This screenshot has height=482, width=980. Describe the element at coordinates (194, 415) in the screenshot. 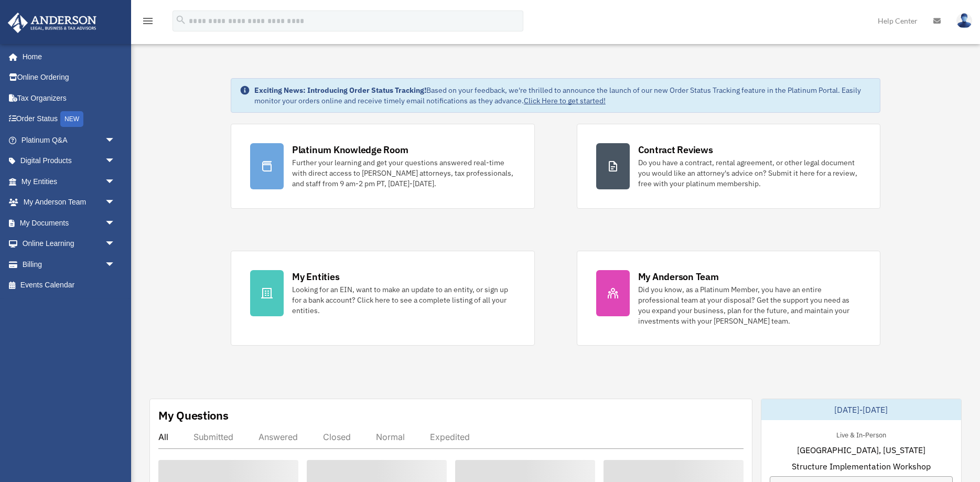

I see `div: My Questions` at that location.